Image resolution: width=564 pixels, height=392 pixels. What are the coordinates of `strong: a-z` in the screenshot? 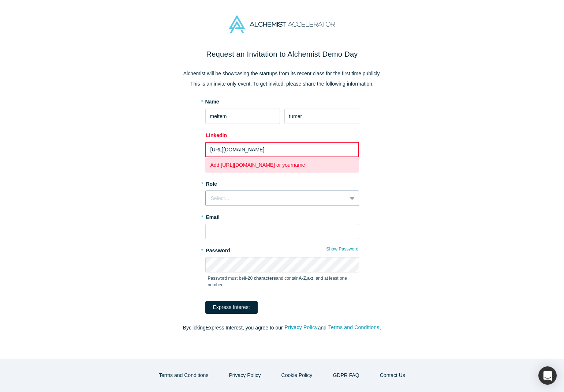 It's located at (310, 278).